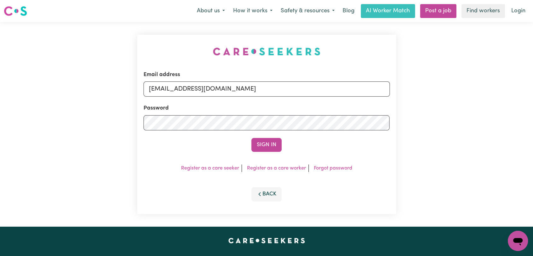 Image resolution: width=533 pixels, height=256 pixels. What do you see at coordinates (211, 11) in the screenshot?
I see `button: About us` at bounding box center [211, 11].